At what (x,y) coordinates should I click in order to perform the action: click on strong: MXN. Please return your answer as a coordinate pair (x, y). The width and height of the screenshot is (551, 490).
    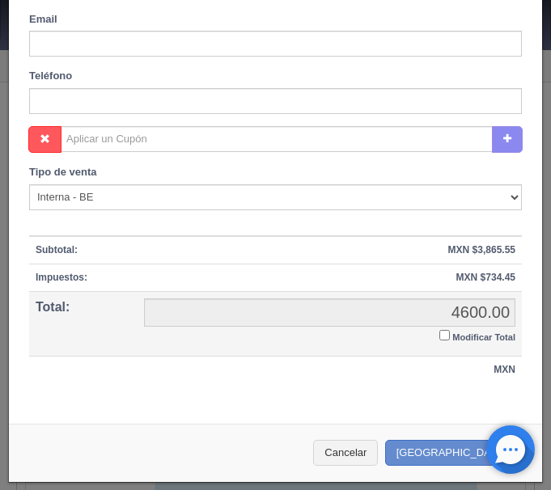
    Looking at the image, I should click on (504, 370).